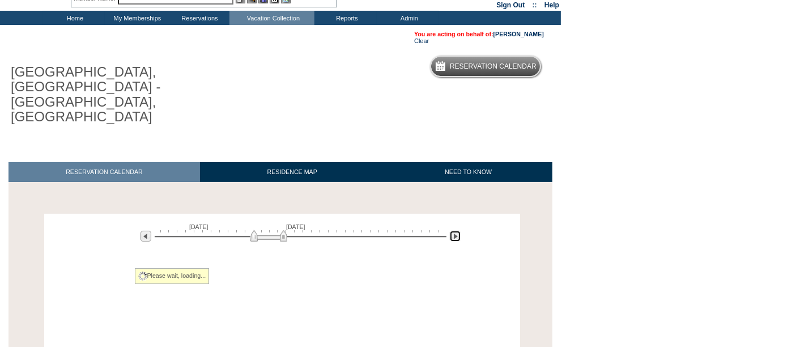 This screenshot has height=347, width=796. I want to click on td: Admin, so click(408, 18).